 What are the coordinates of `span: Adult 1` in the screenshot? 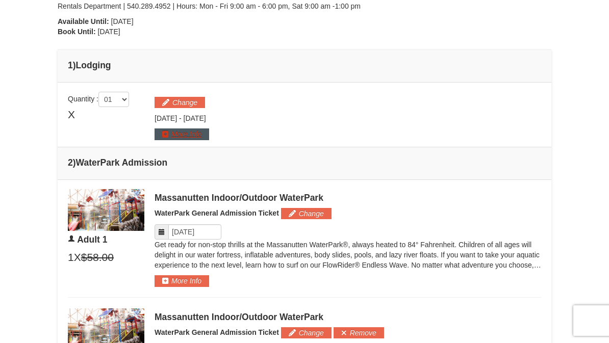 It's located at (92, 240).